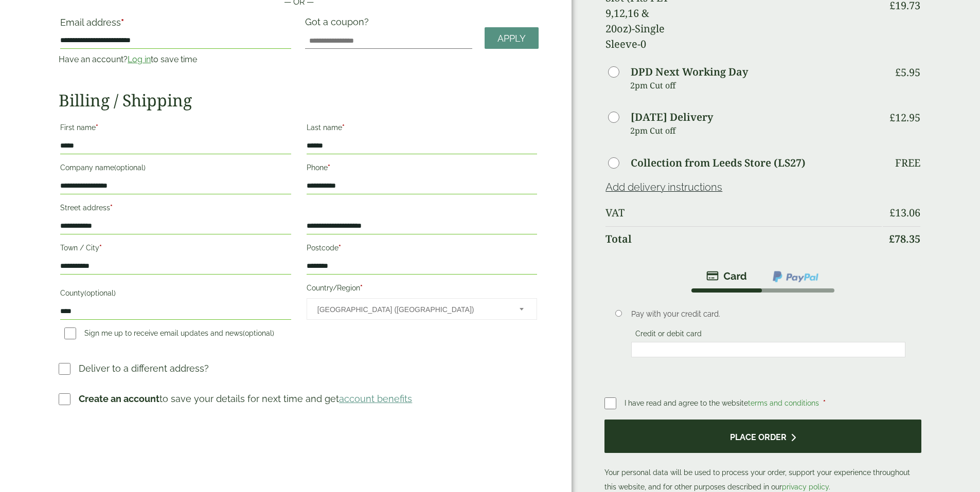  I want to click on a: Log in, so click(139, 59).